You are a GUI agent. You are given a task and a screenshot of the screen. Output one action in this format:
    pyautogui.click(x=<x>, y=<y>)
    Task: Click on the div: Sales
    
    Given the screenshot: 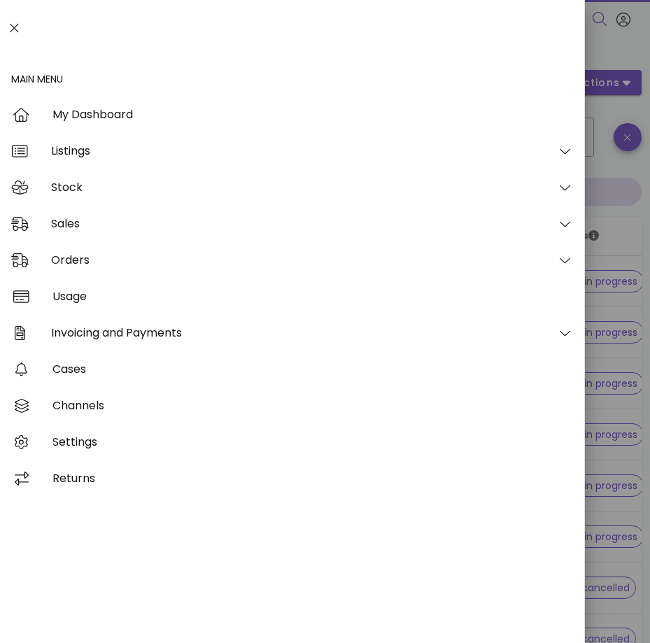 What is the action you would take?
    pyautogui.click(x=295, y=223)
    